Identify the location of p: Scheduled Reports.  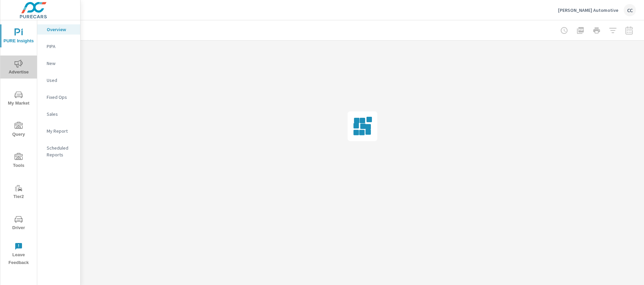
(60, 152).